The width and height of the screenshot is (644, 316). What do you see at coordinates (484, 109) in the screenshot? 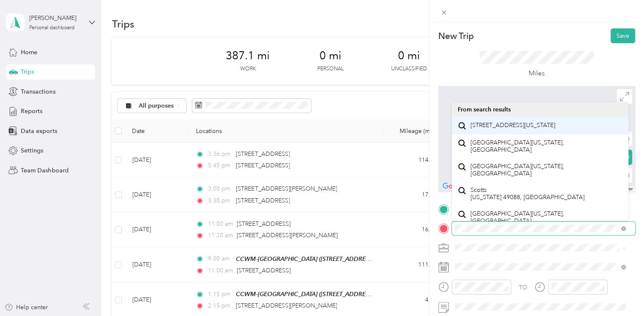
I see `span: From search results` at bounding box center [484, 109].